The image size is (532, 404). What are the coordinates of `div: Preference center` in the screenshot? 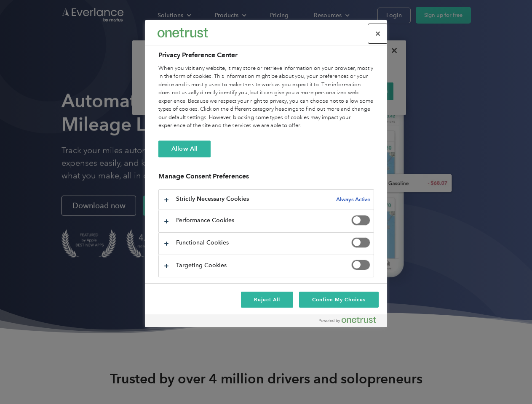 It's located at (266, 174).